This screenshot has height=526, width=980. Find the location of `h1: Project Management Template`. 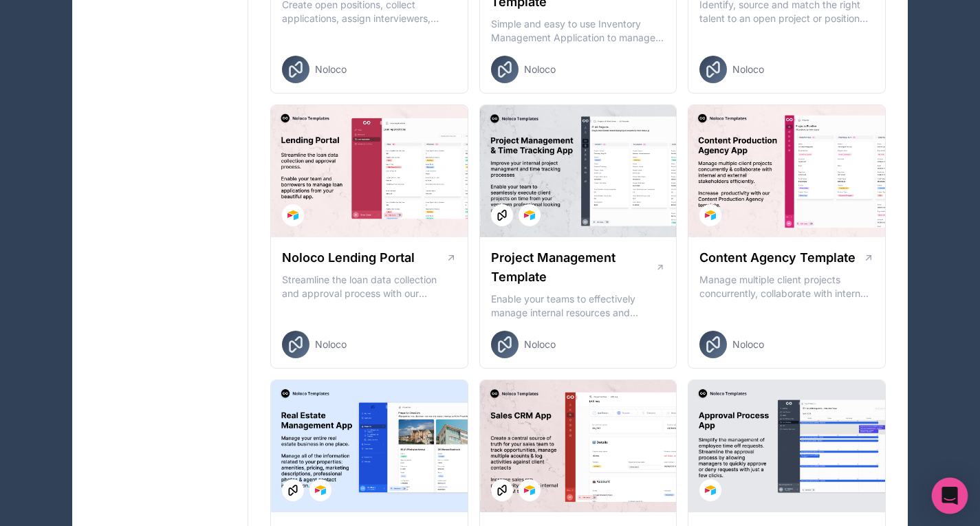

h1: Project Management Template is located at coordinates (572, 267).